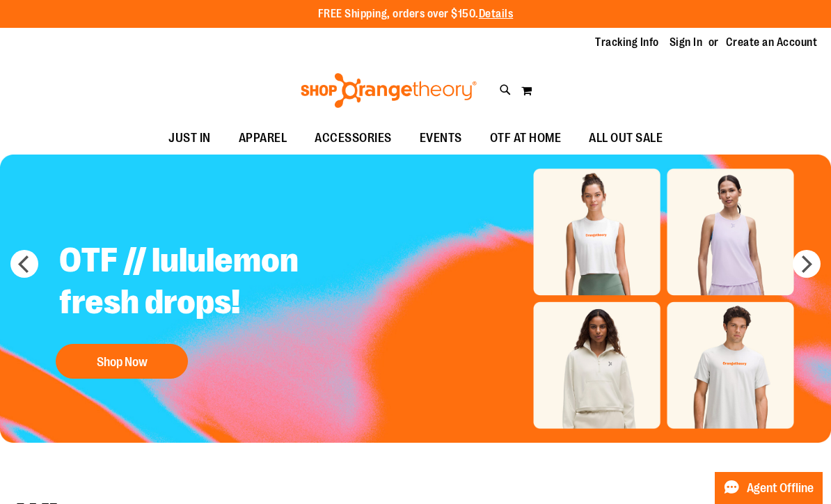  What do you see at coordinates (221, 283) in the screenshot?
I see `h2: OTF // lululemon fresh drops!` at bounding box center [221, 283].